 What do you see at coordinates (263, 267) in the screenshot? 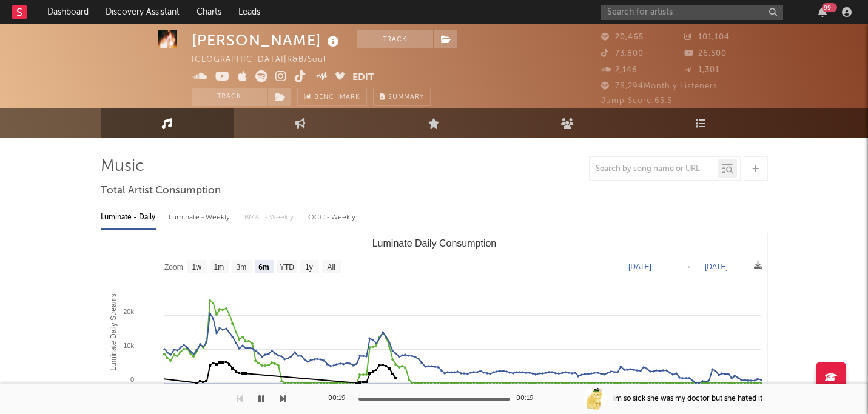
I see `text: 6m` at bounding box center [263, 267].